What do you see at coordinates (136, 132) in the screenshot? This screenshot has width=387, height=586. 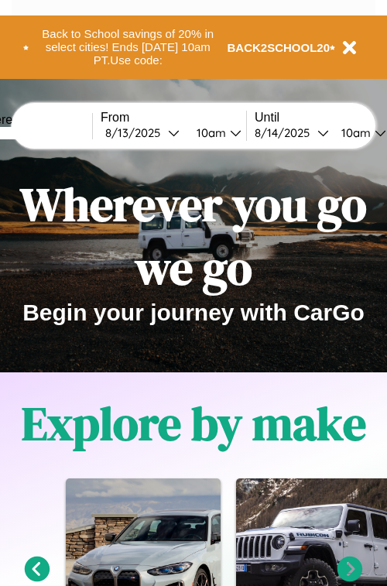 I see `div: 8 / 13 / 2025` at bounding box center [136, 132].